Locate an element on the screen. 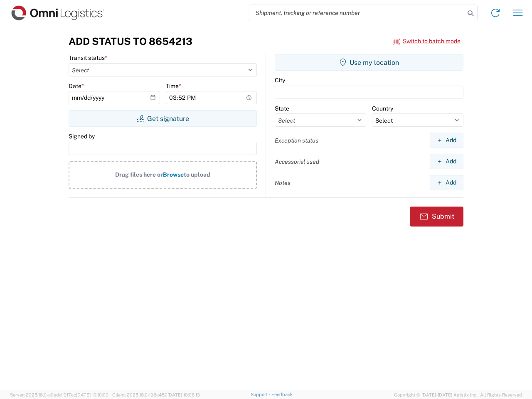 The height and width of the screenshot is (399, 532). label: Time is located at coordinates (174, 86).